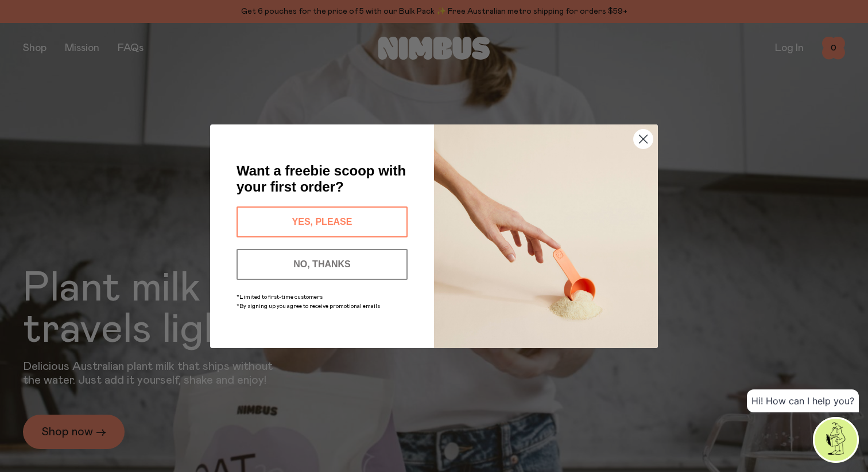 The width and height of the screenshot is (868, 472). Describe the element at coordinates (546, 237) in the screenshot. I see `img: c0d45117-8e62-4a02-9742-374a5db49d45.jpeg` at that location.